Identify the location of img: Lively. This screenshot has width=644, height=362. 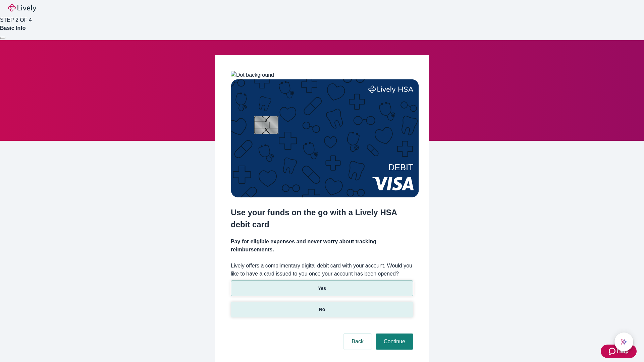
(22, 8).